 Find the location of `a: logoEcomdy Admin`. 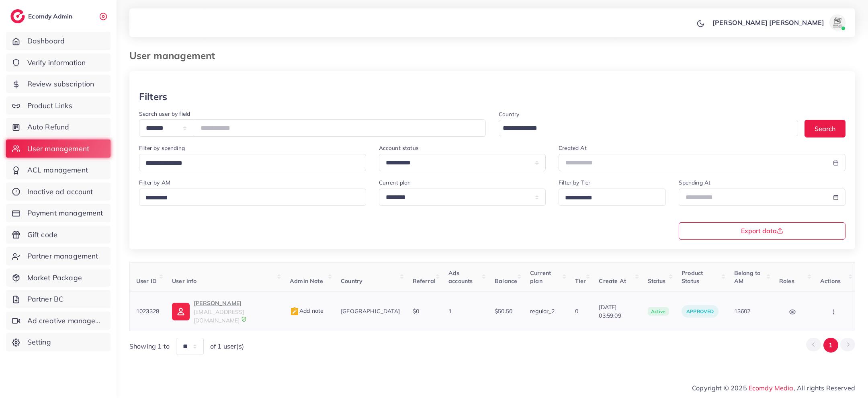

a: logoEcomdy Admin is located at coordinates (42, 16).